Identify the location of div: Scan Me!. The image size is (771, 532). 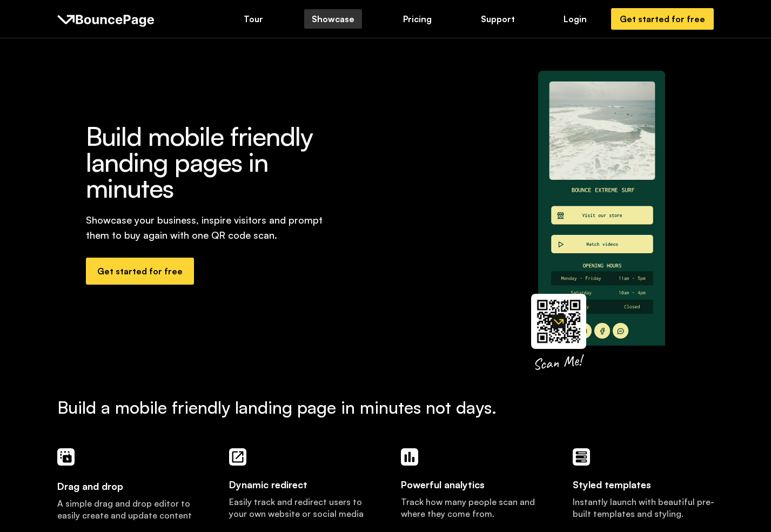
(556, 362).